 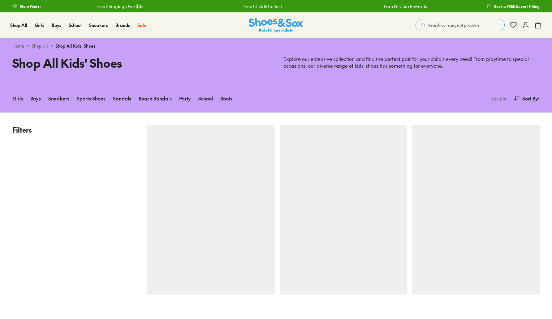 I want to click on button: Sort By:, so click(x=527, y=98).